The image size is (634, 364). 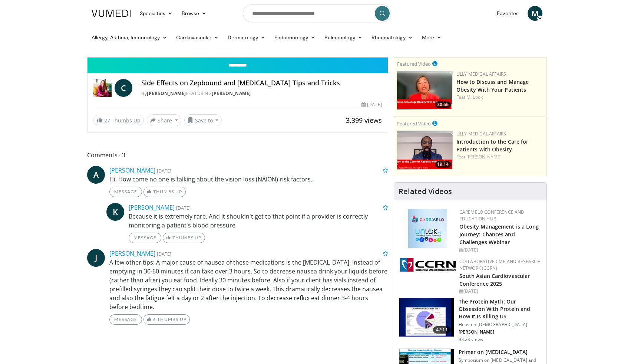 What do you see at coordinates (116, 212) in the screenshot?
I see `span: K` at bounding box center [116, 212].